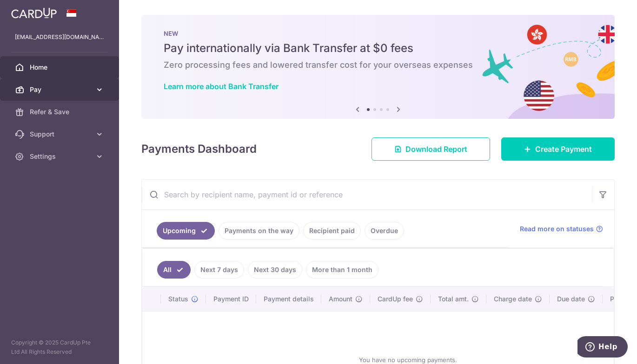 This screenshot has height=364, width=637. Describe the element at coordinates (378, 49) in the screenshot. I see `h5: Pay internationally via Bank Transfer at $0 fees` at that location.